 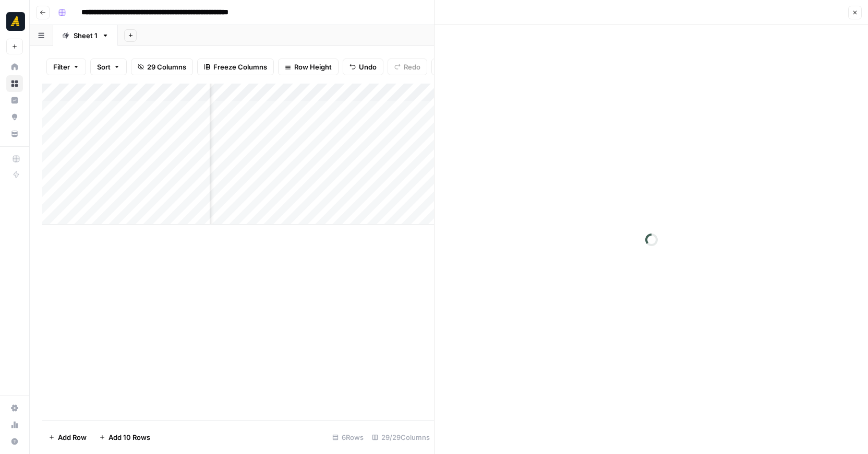 What do you see at coordinates (129, 437) in the screenshot?
I see `span: Add 10 Rows` at bounding box center [129, 437].